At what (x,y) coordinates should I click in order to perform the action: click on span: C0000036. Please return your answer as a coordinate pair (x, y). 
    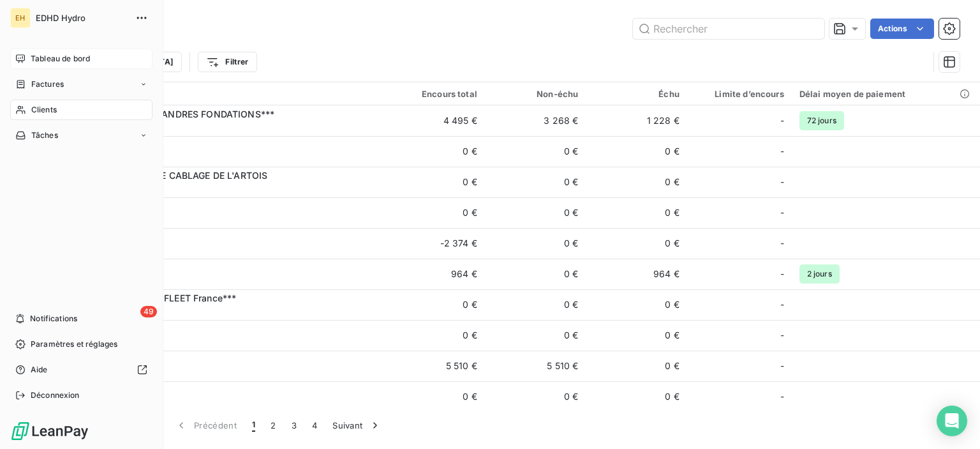
    Looking at the image, I should click on (231, 341).